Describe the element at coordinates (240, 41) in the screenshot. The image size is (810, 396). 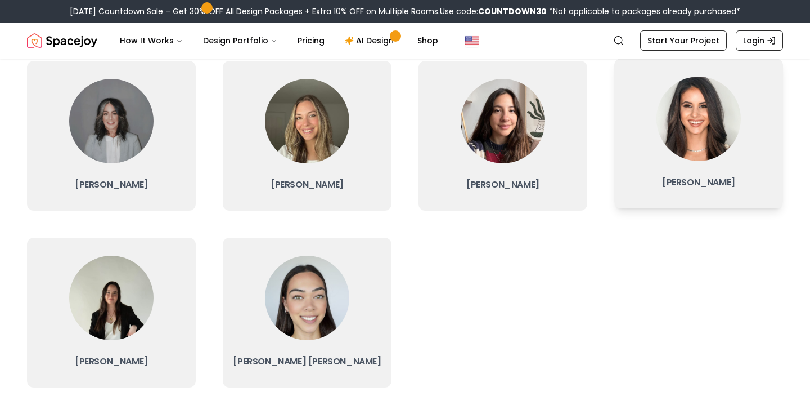
I see `button: Design Portfolio` at that location.